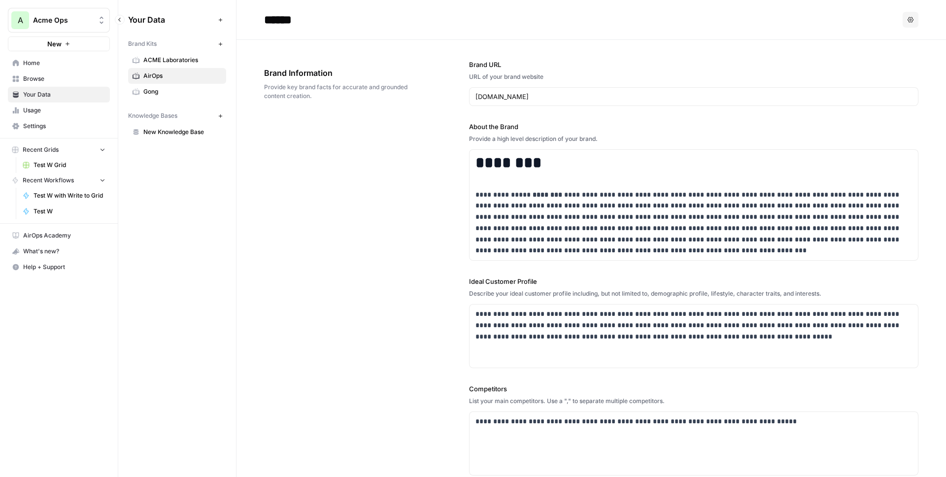 The width and height of the screenshot is (946, 477). Describe the element at coordinates (48, 180) in the screenshot. I see `span: Recent Workflows` at that location.